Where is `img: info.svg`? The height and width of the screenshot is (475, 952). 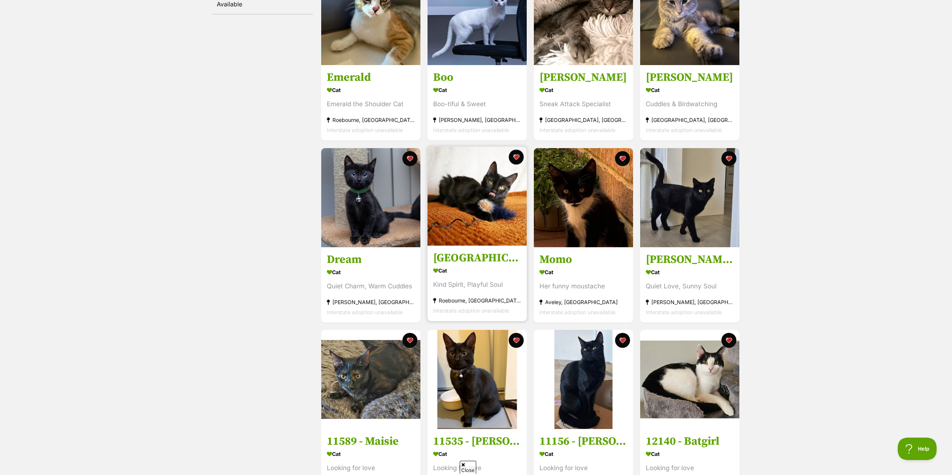 img: info.svg is located at coordinates (357, 6).